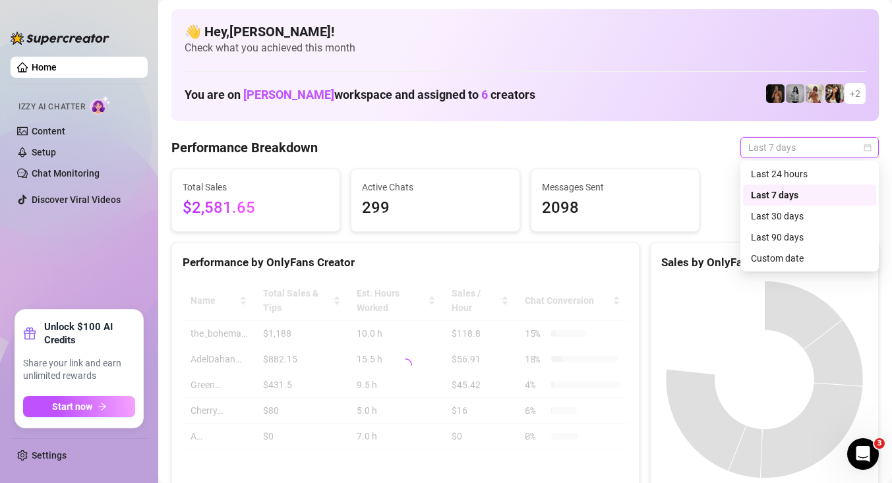 The width and height of the screenshot is (892, 483). Describe the element at coordinates (256, 208) in the screenshot. I see `span: $2,581.65` at that location.